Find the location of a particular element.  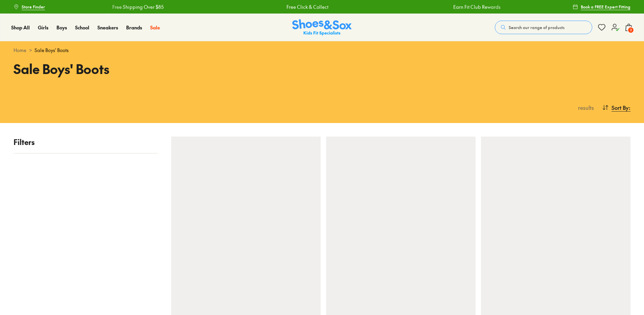

span: Book a FREE Expert Fitting is located at coordinates (606, 7).